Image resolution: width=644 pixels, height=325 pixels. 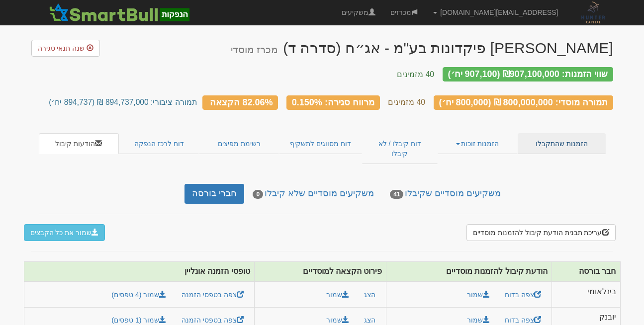 I want to click on div: מרווח סגירה: 0.150%, so click(x=333, y=102).